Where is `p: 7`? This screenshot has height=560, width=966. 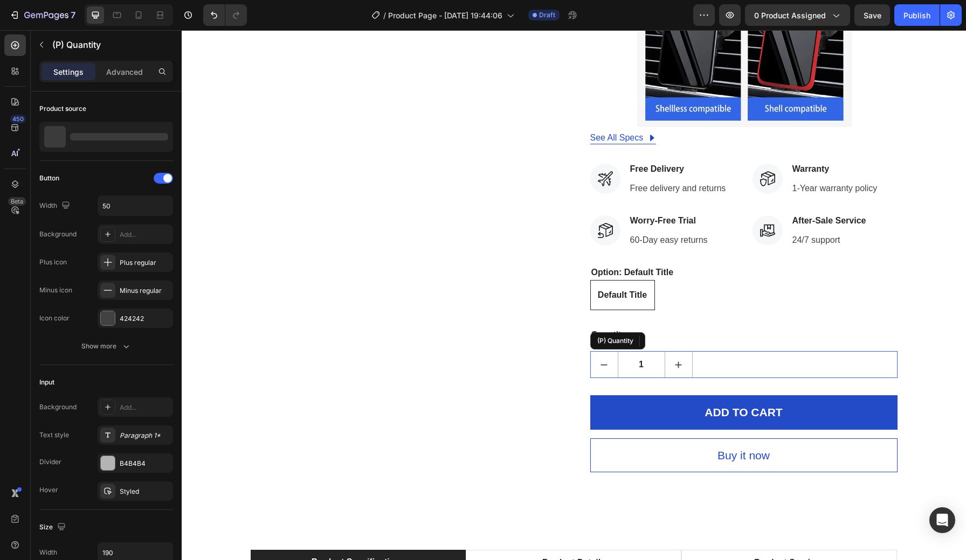
p: 7 is located at coordinates (73, 15).